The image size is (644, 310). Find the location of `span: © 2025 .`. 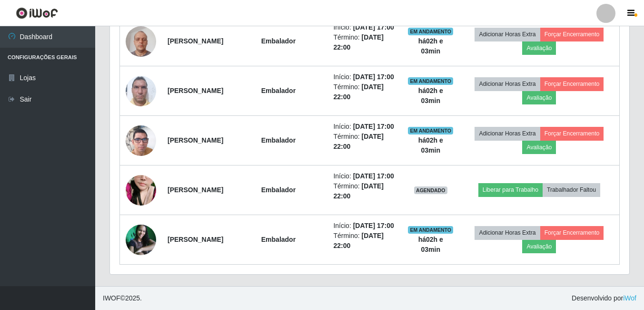

span: © 2025 . is located at coordinates (122, 298).